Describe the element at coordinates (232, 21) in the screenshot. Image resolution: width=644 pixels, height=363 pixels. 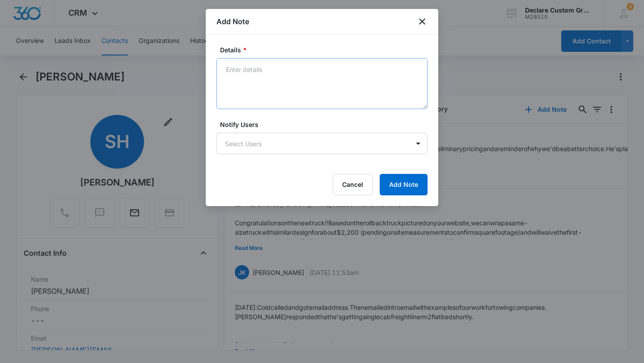
I see `h1: Add Note` at that location.